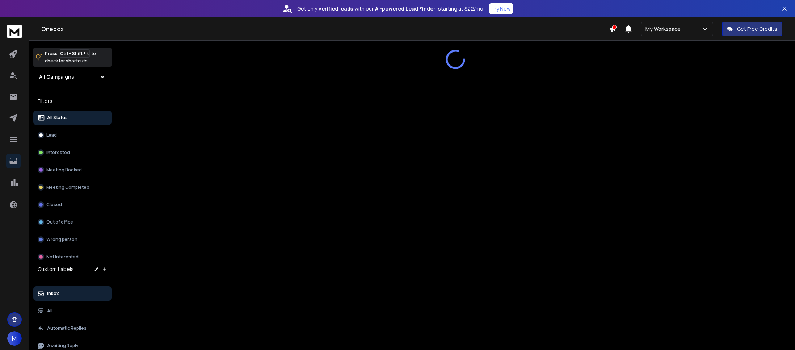  I want to click on p: Lead, so click(51, 135).